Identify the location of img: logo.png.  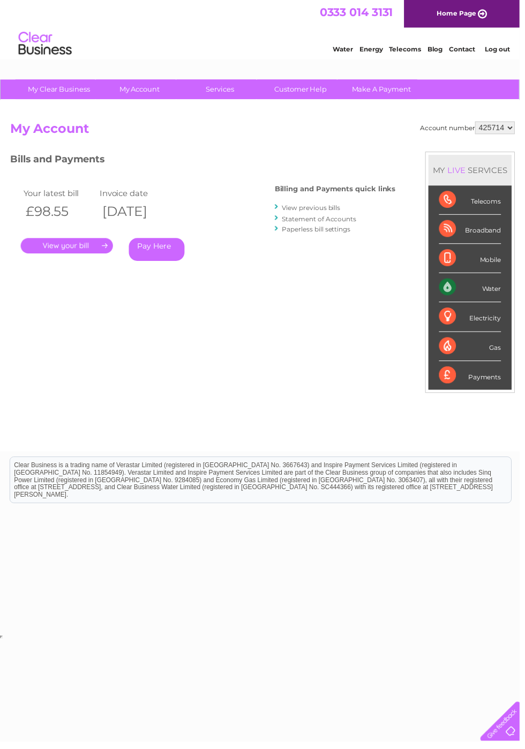
(46, 44).